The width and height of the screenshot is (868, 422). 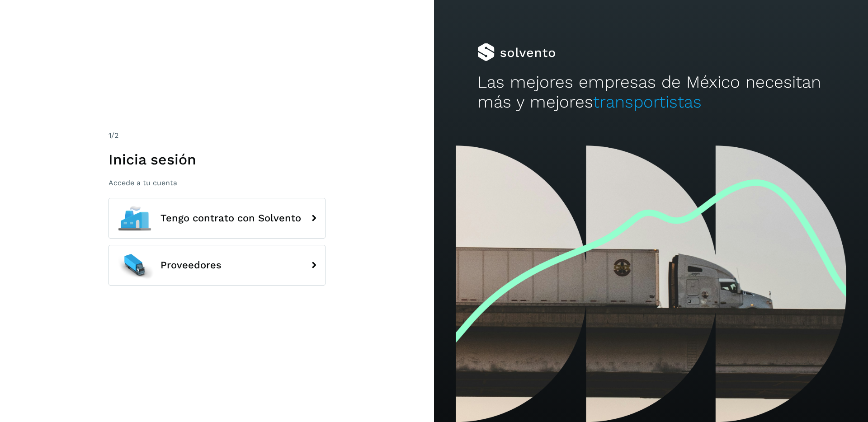 I want to click on span: Proveedores, so click(x=191, y=266).